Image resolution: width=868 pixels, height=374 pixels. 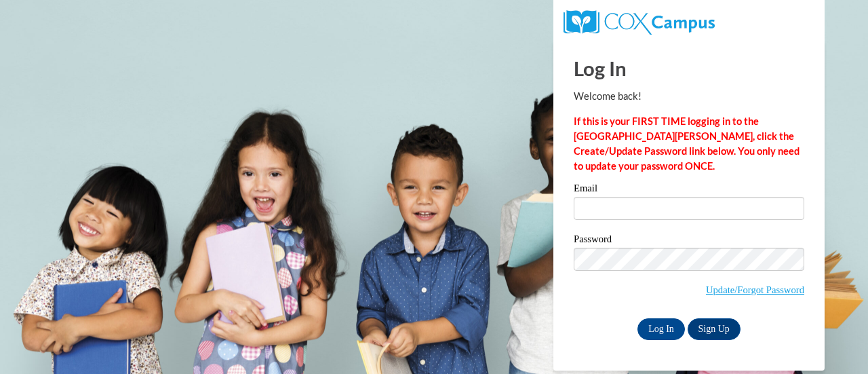 I want to click on a: Sign Up, so click(x=714, y=329).